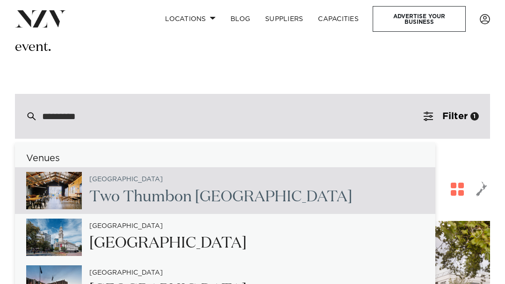 The image size is (505, 284). Describe the element at coordinates (54, 238) in the screenshot. I see `img: QKzgBeZoTFzbw9w3wHghUqUAd7qmDs9yqLKHVP4P.jpg` at that location.